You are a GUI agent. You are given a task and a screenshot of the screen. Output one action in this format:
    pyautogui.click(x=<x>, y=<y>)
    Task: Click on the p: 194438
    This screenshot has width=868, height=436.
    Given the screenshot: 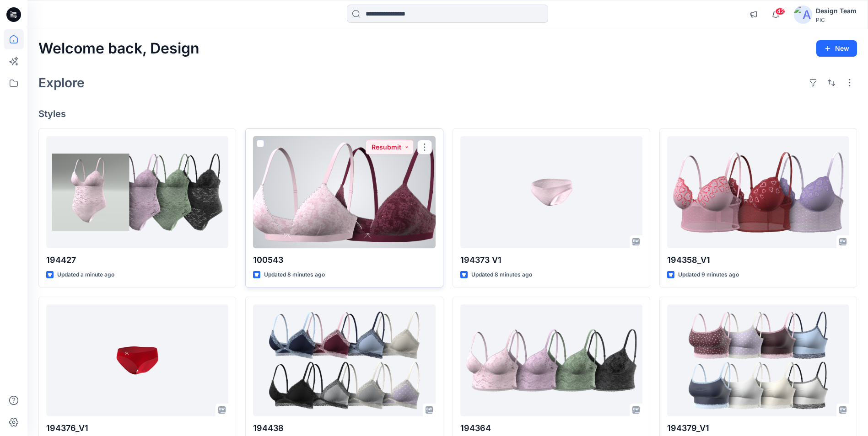 What is the action you would take?
    pyautogui.click(x=344, y=428)
    